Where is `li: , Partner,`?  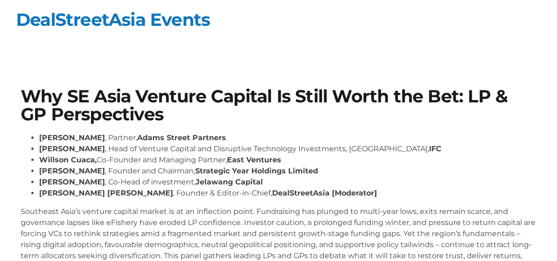 li: , Partner, is located at coordinates (288, 138).